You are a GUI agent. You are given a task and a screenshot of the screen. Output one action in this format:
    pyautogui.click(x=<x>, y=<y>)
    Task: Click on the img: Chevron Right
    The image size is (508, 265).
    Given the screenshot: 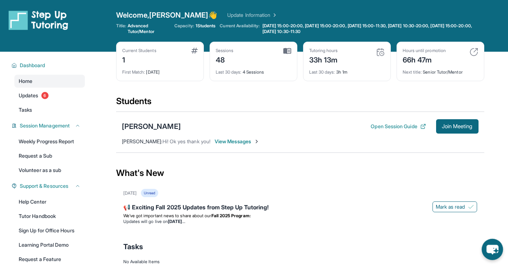 What is the action you would take?
    pyautogui.click(x=274, y=15)
    